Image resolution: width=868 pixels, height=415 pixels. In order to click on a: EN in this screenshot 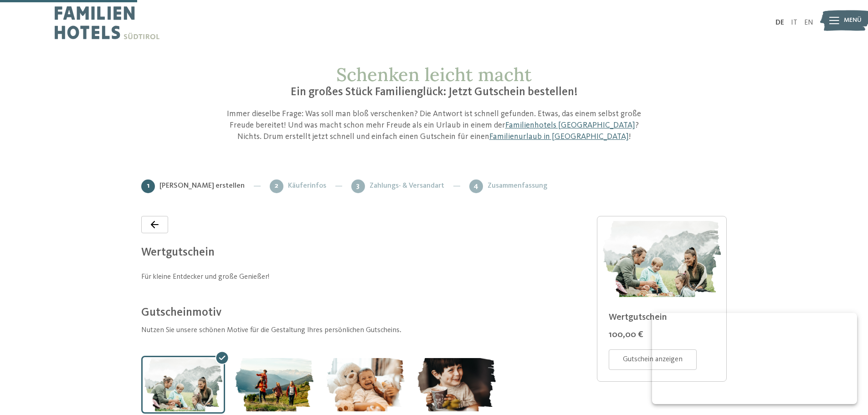, I will do `click(809, 23)`.